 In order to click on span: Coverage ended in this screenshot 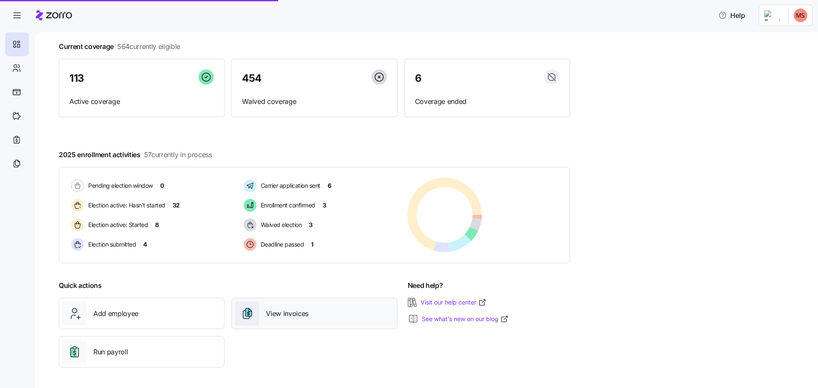, I will do `click(487, 101)`.